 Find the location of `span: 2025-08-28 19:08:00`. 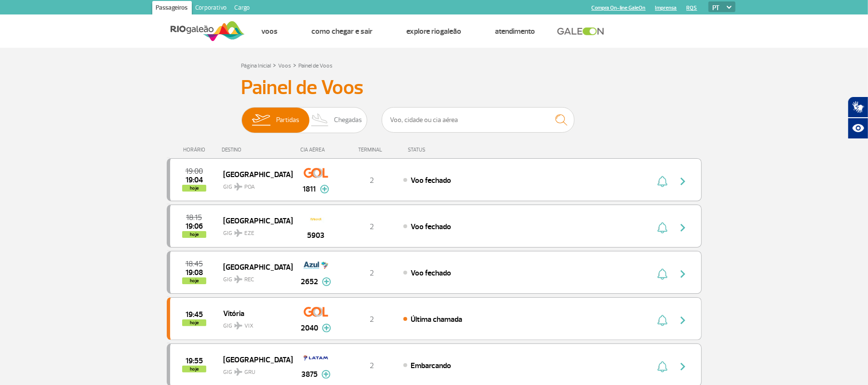

span: 2025-08-28 19:08:00 is located at coordinates (194, 273).